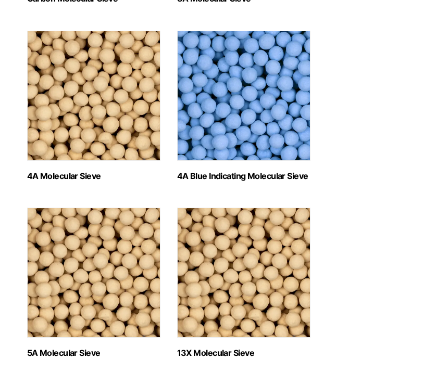  I want to click on h2: 4A Molecular Sieve, so click(94, 176).